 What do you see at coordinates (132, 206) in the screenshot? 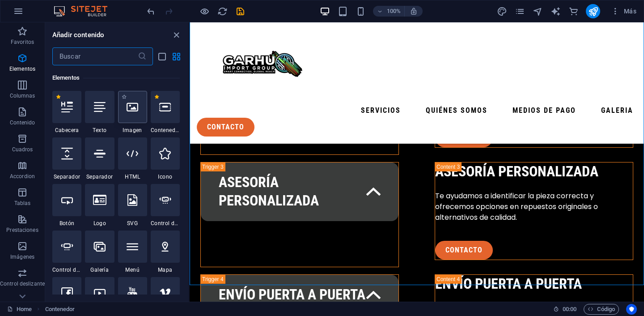
I see `div: SVG` at bounding box center [132, 206].